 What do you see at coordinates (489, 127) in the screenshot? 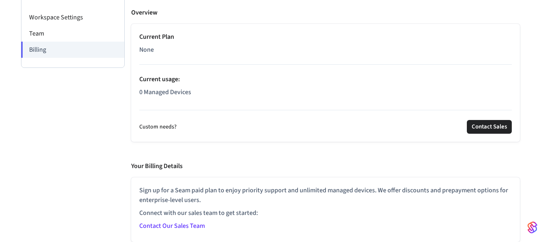
I see `button: Contact Sales` at bounding box center [489, 127].